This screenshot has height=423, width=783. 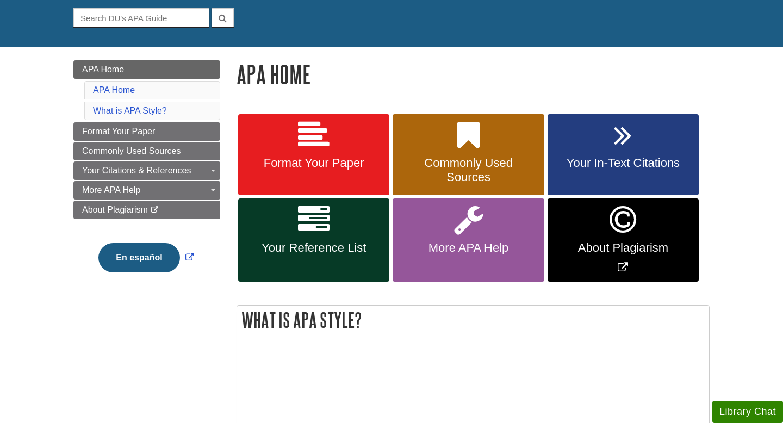 I want to click on i: This link opens in a new window, so click(x=154, y=210).